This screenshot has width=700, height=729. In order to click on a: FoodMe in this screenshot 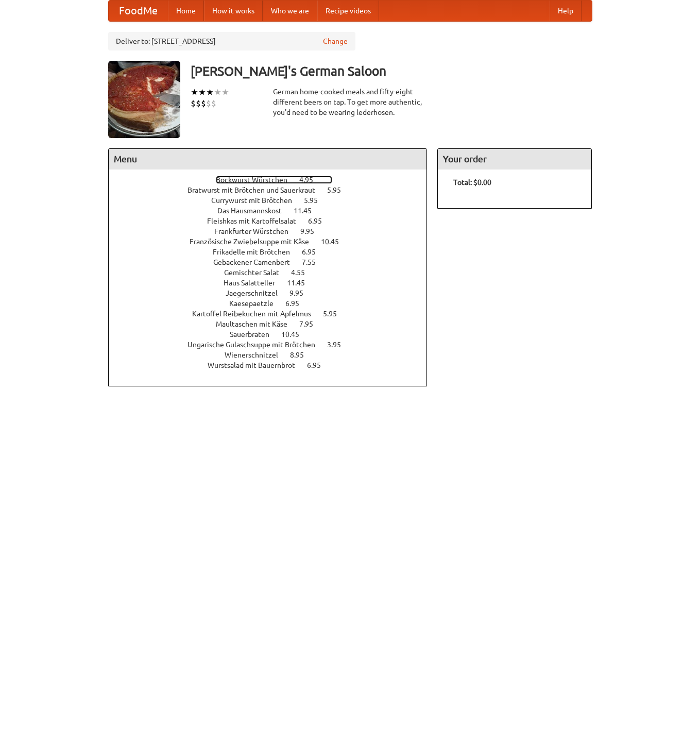, I will do `click(138, 11)`.